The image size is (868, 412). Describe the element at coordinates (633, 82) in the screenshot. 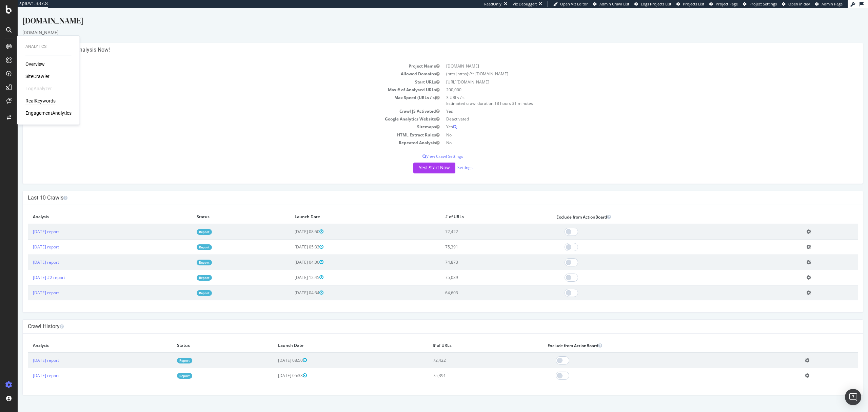

I see `td: 200,000` at that location.